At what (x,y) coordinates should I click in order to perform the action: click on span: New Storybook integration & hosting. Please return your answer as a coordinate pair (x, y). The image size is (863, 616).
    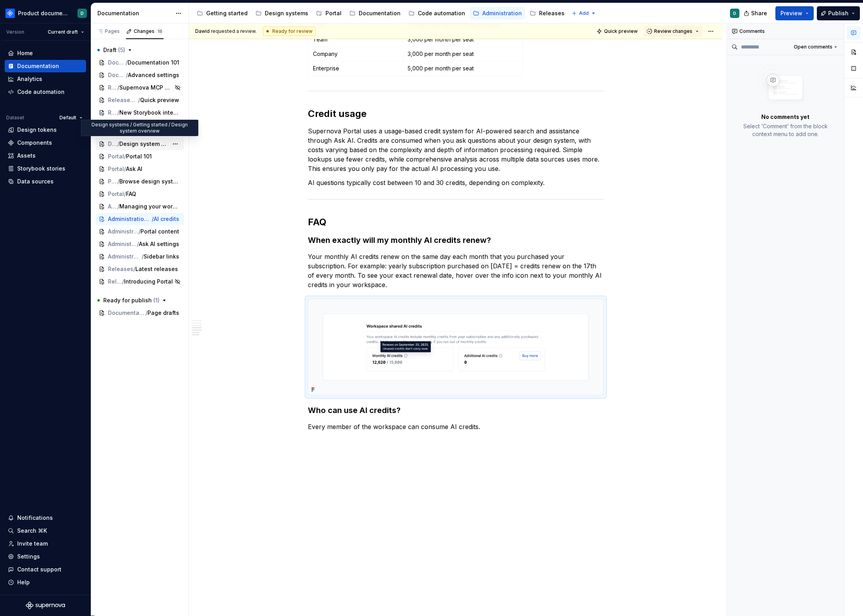
    Looking at the image, I should click on (149, 112).